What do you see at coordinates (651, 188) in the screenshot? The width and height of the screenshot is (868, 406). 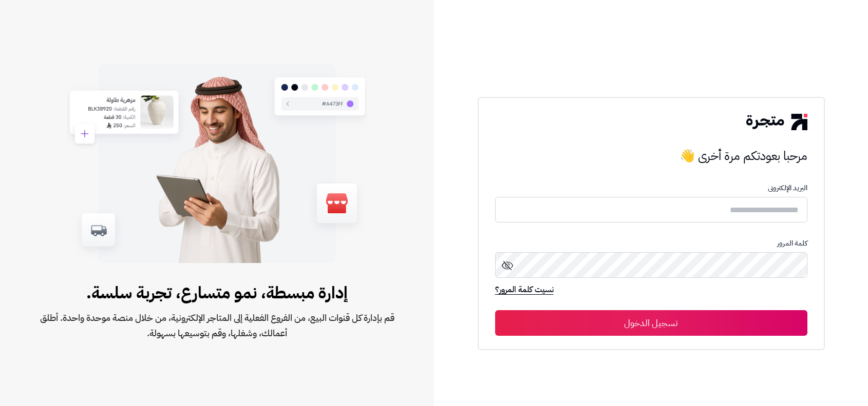 I see `p: البريد الإلكترونى` at bounding box center [651, 188].